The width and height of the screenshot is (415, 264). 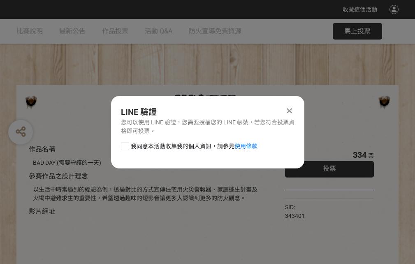 What do you see at coordinates (208, 112) in the screenshot?
I see `div: LINE 驗證` at bounding box center [208, 112].